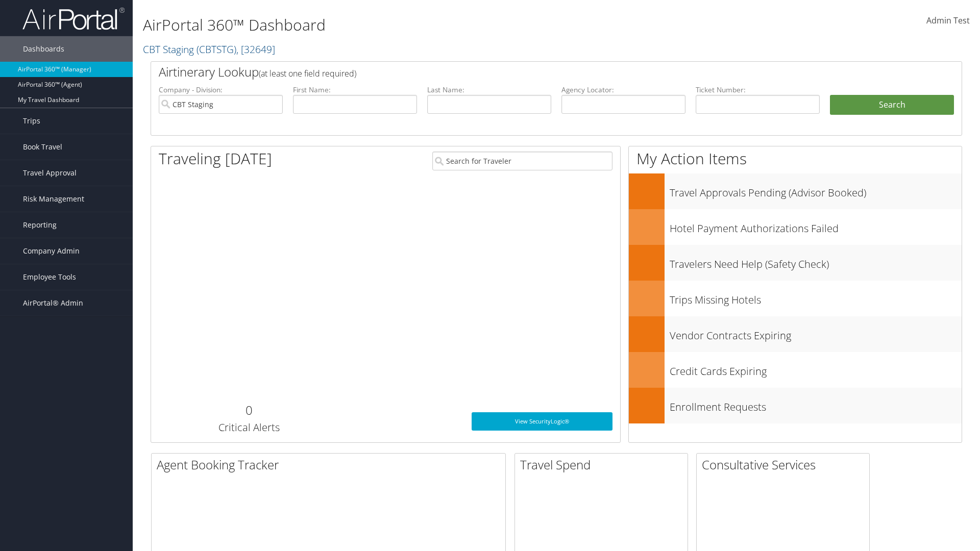 The image size is (980, 551). What do you see at coordinates (32, 121) in the screenshot?
I see `span: Trips` at bounding box center [32, 121].